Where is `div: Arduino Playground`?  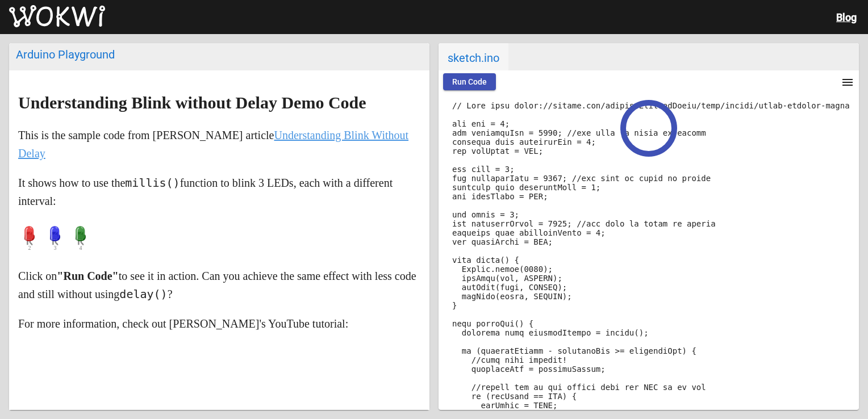
div: Arduino Playground is located at coordinates (219, 55).